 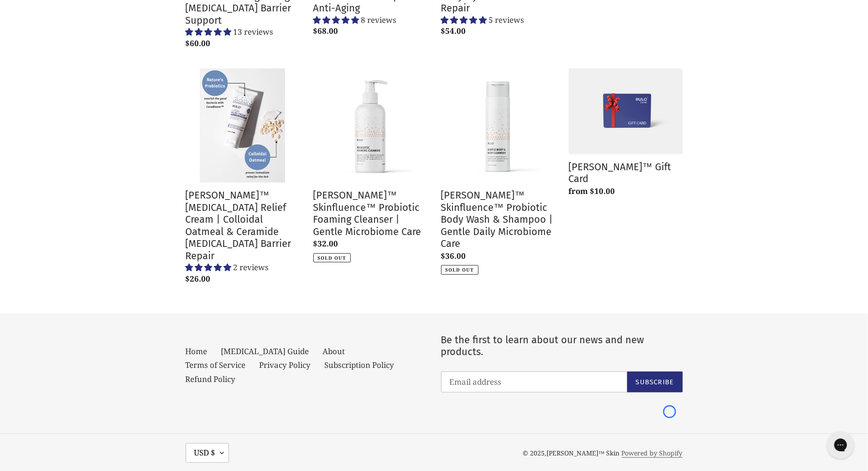 I want to click on a: About, so click(x=334, y=351).